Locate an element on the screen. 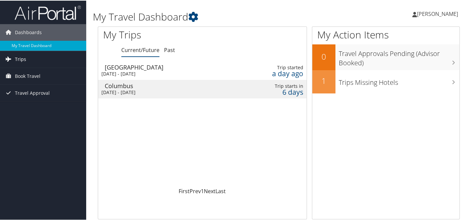 This screenshot has width=469, height=220. a: Last is located at coordinates (221, 191).